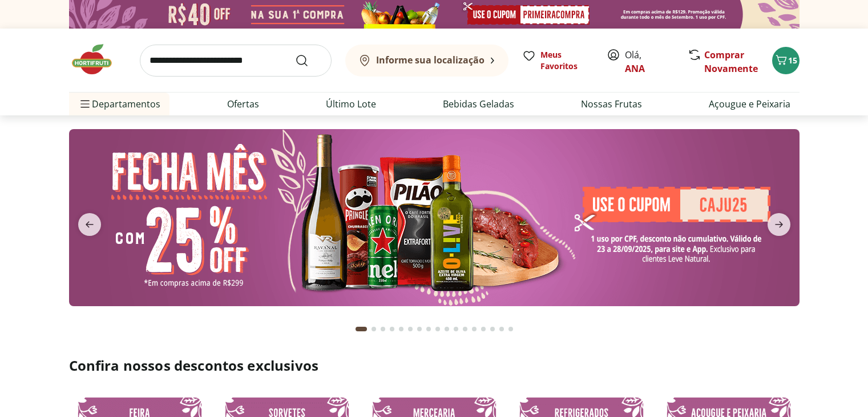  What do you see at coordinates (749, 104) in the screenshot?
I see `a: Açougue e Peixaria` at bounding box center [749, 104].